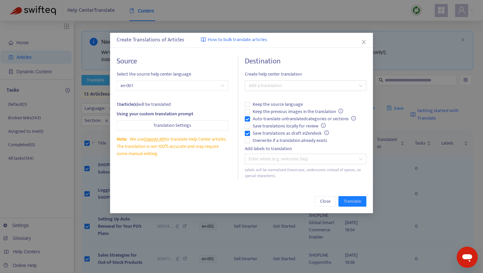 The width and height of the screenshot is (483, 273). Describe the element at coordinates (154, 139) in the screenshot. I see `a: OpenAI API` at that location.